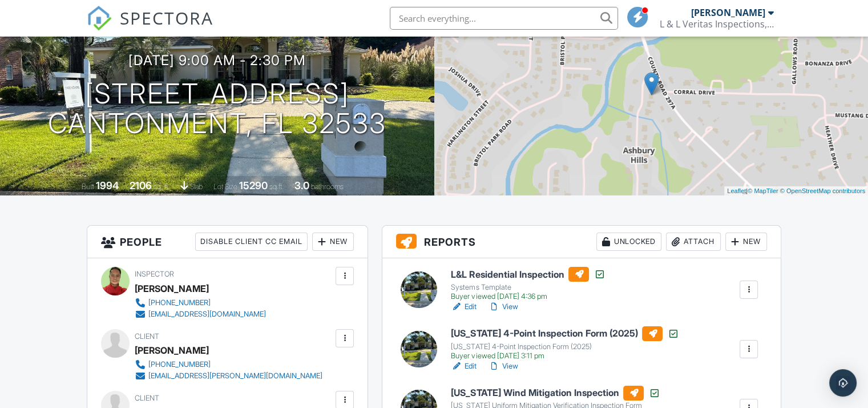 This screenshot has width=868, height=408. I want to click on span: Built, so click(88, 186).